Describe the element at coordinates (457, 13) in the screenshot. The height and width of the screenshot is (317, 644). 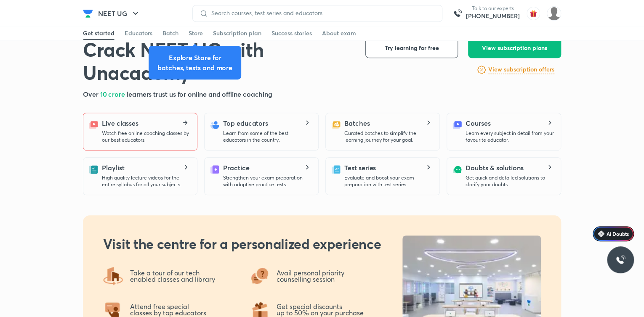
I see `img: call-us` at that location.